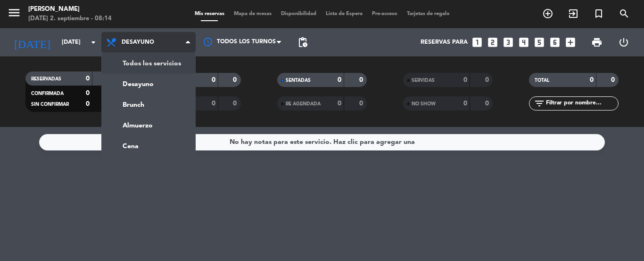  I want to click on span: Reservas para, so click(444, 43).